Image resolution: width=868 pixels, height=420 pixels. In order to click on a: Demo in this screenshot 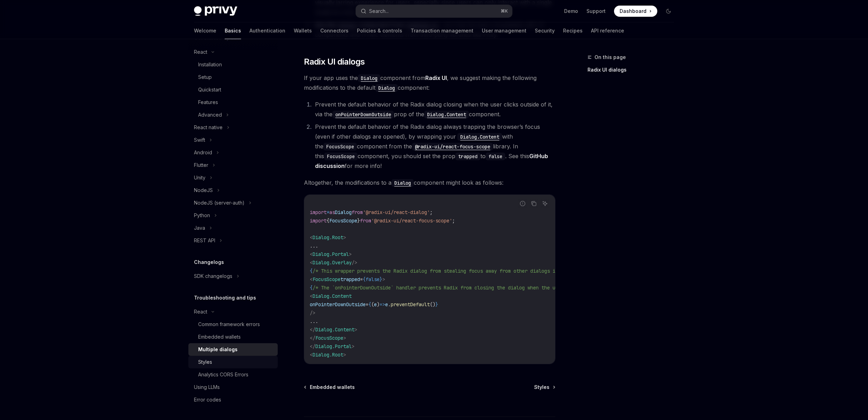, I will do `click(571, 11)`.